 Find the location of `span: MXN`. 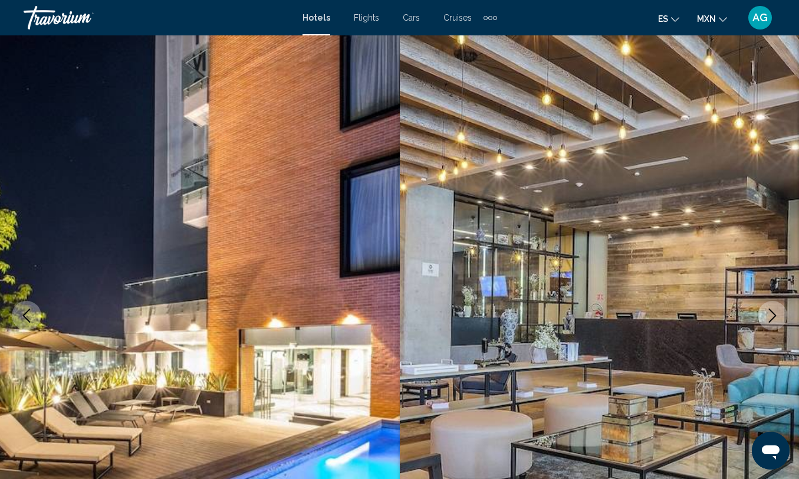

span: MXN is located at coordinates (706, 19).